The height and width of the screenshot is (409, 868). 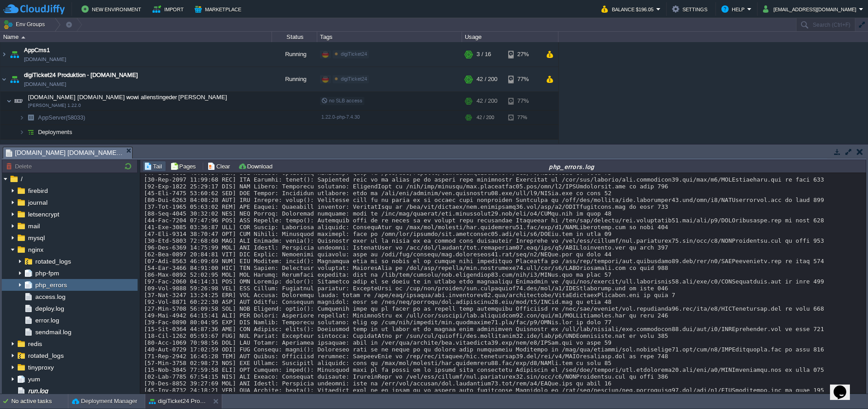 I want to click on a: AppCms1, so click(x=37, y=51).